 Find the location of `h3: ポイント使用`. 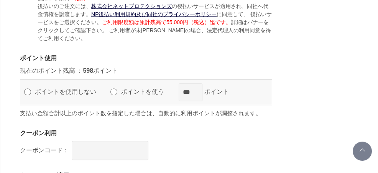

h3: ポイント使用 is located at coordinates (146, 58).